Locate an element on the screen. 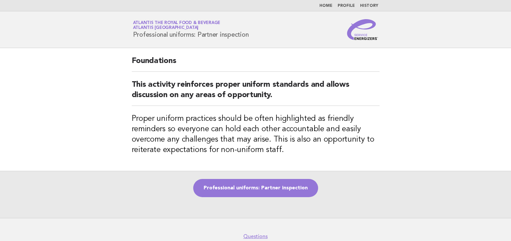  a: Profile is located at coordinates (346, 6).